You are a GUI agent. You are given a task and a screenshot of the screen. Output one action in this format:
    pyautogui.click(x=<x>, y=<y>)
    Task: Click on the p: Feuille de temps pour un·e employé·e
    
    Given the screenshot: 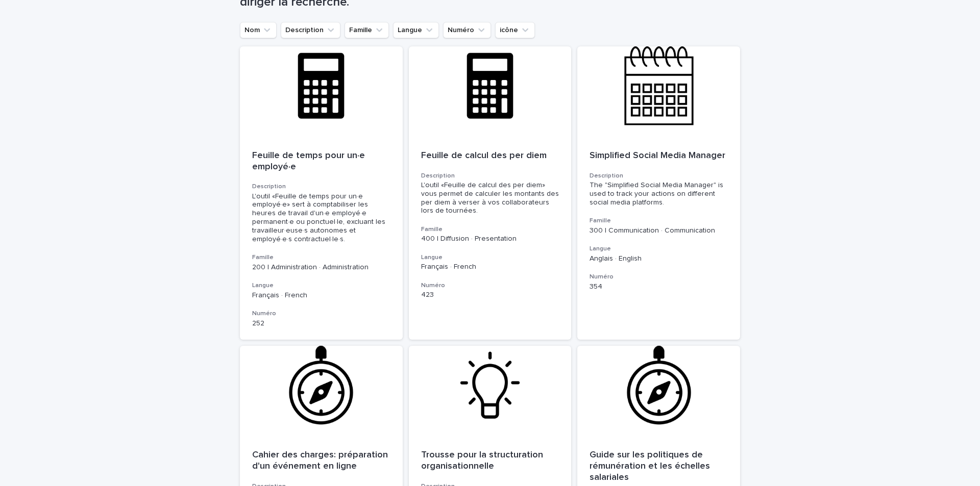 What is the action you would take?
    pyautogui.click(x=321, y=161)
    